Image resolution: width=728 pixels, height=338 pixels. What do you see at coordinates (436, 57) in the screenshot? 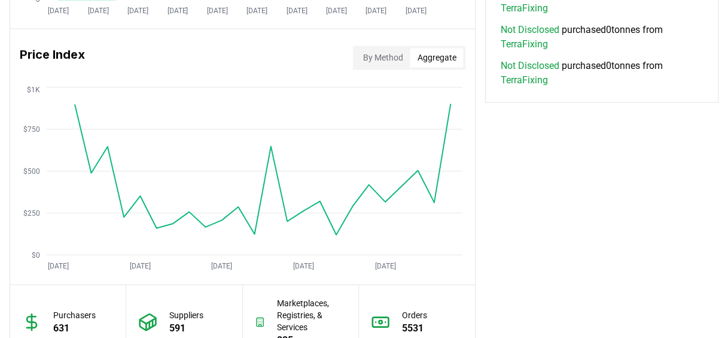
I see `button: Aggregate` at bounding box center [436, 57].